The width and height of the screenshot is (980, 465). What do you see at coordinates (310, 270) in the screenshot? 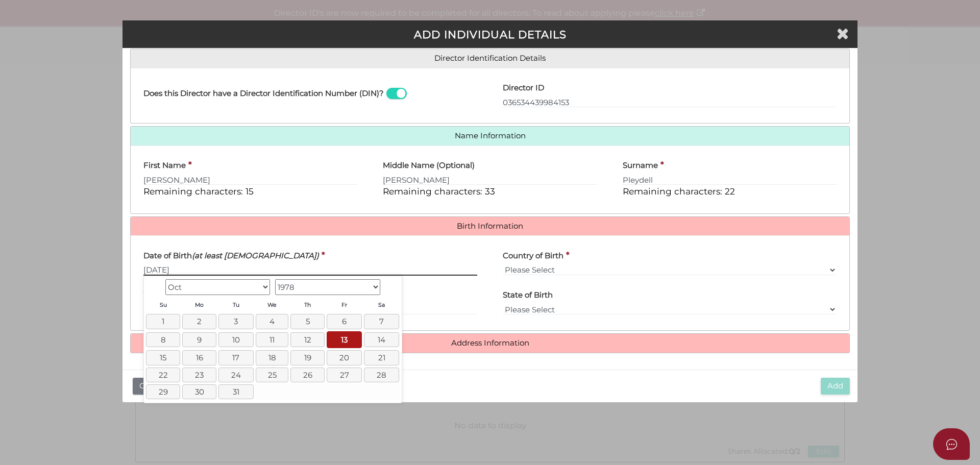
I see `input: dd/mm/yyyy` at bounding box center [310, 270].